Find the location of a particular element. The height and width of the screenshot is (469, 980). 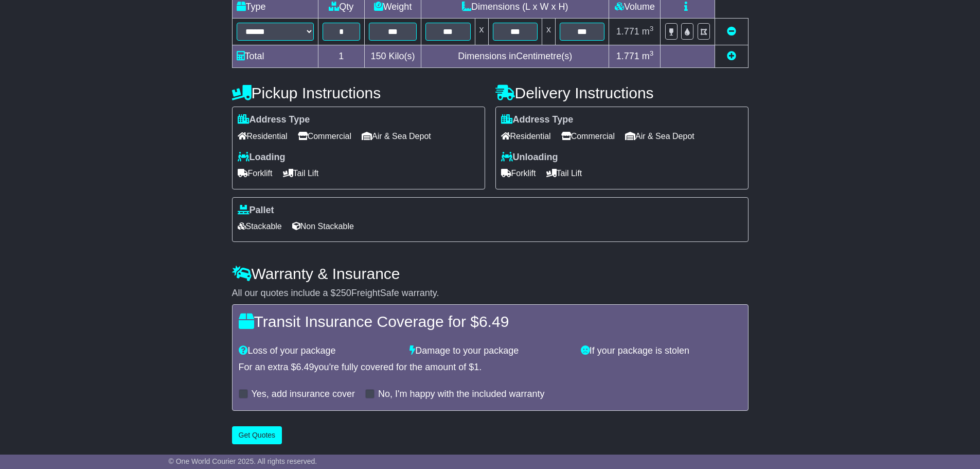

div: Damage to your package is located at coordinates (490, 351).